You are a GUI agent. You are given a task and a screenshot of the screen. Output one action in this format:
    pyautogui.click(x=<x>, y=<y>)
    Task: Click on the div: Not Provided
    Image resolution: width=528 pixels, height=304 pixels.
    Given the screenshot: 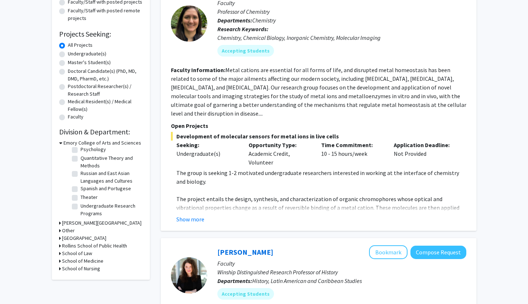 What is the action you would take?
    pyautogui.click(x=424, y=154)
    